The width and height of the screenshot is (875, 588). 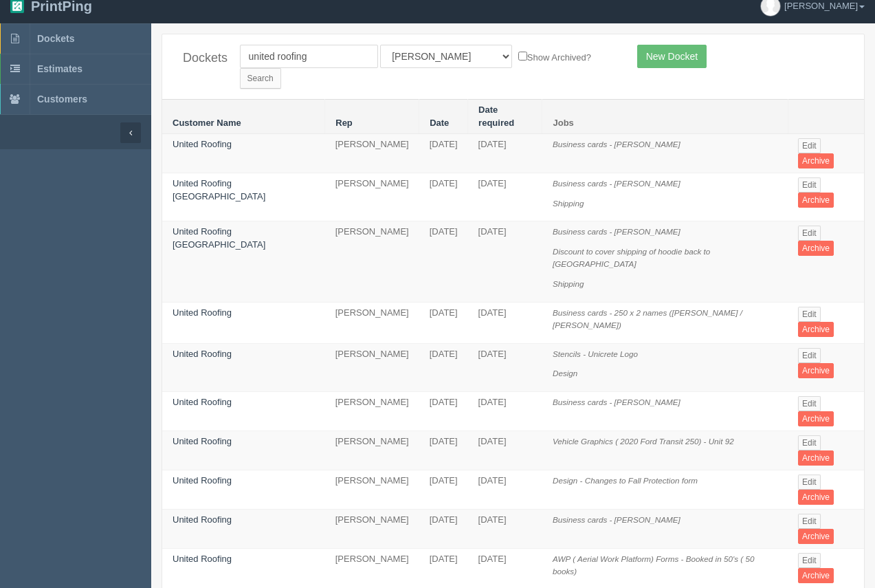 What do you see at coordinates (522, 56) in the screenshot?
I see `input: Show Archived?` at bounding box center [522, 56].